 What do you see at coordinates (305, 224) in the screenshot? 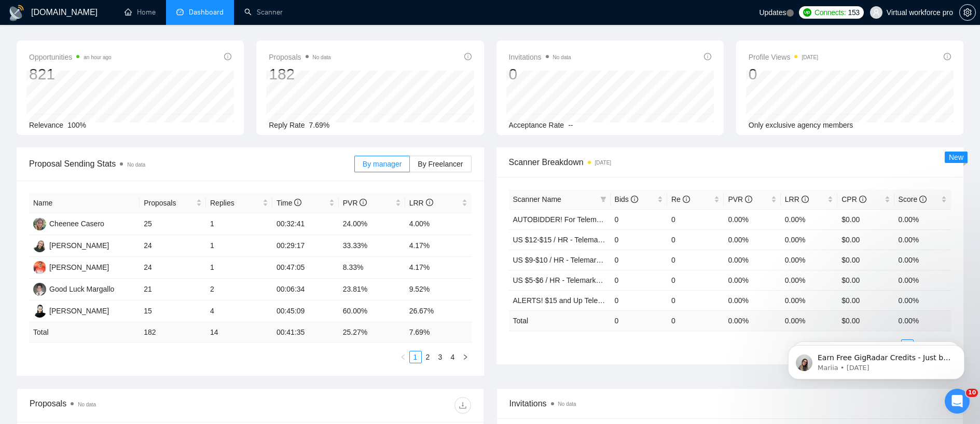
I see `td: 00:32:41` at bounding box center [305, 224].